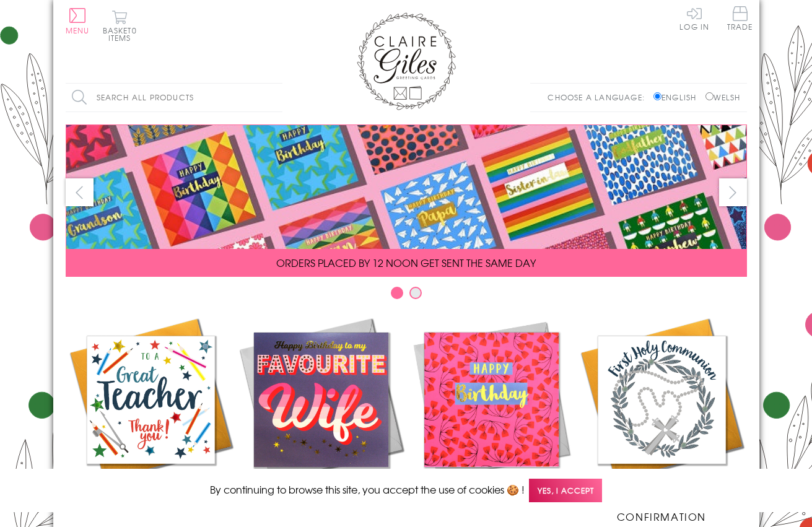 The image size is (812, 527). What do you see at coordinates (406, 61) in the screenshot?
I see `img: Claire Giles Greetings Cards` at bounding box center [406, 61].